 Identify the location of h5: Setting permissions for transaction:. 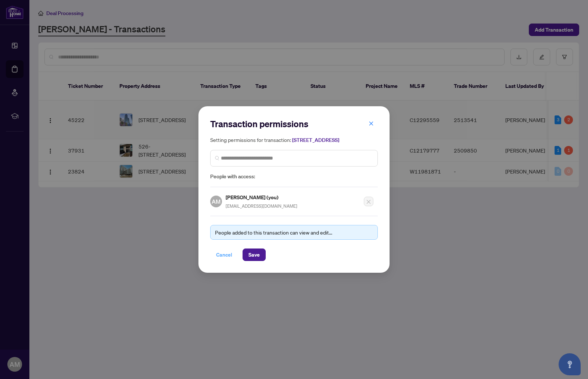
(294, 140).